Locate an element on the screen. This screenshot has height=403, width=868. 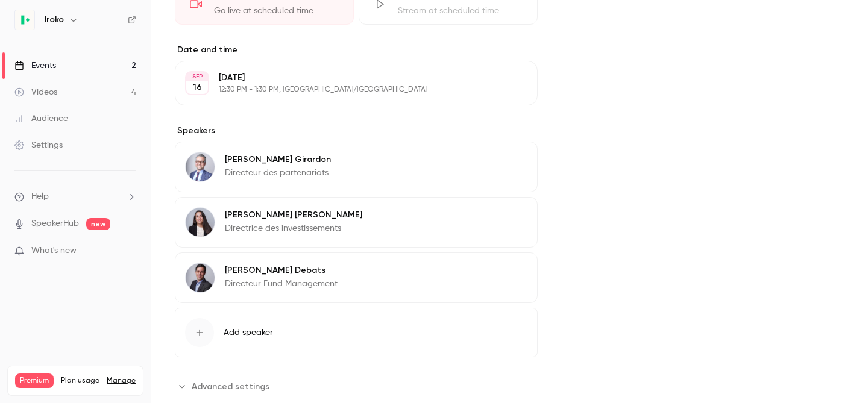
div: SEP is located at coordinates (197, 77).